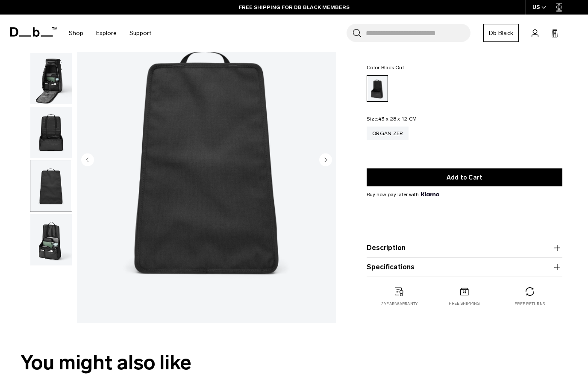 This screenshot has width=588, height=383. What do you see at coordinates (326, 161) in the screenshot?
I see `button: Next slide` at bounding box center [326, 161].